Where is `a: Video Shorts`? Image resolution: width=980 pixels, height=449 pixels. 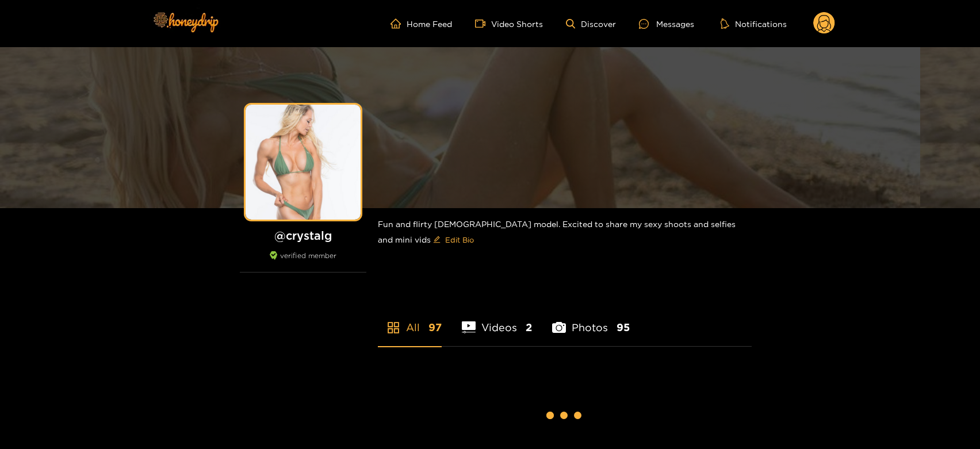
a: Video Shorts is located at coordinates (509, 23).